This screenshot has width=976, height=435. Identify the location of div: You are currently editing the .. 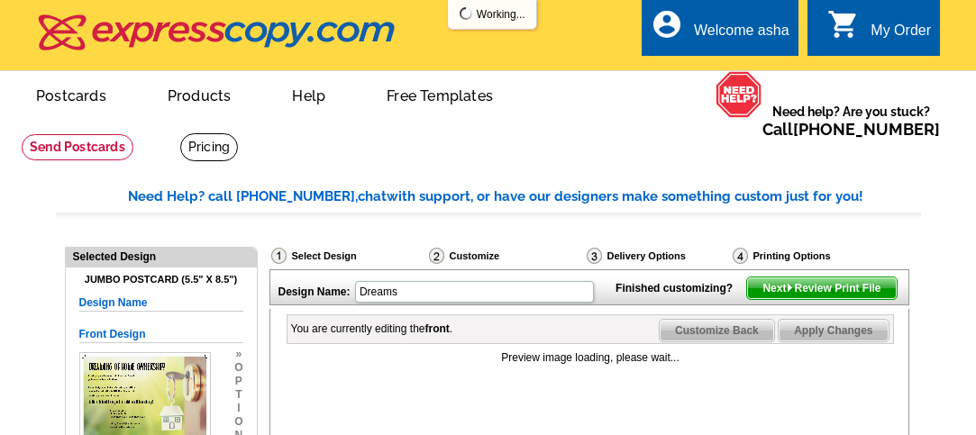
(372, 329).